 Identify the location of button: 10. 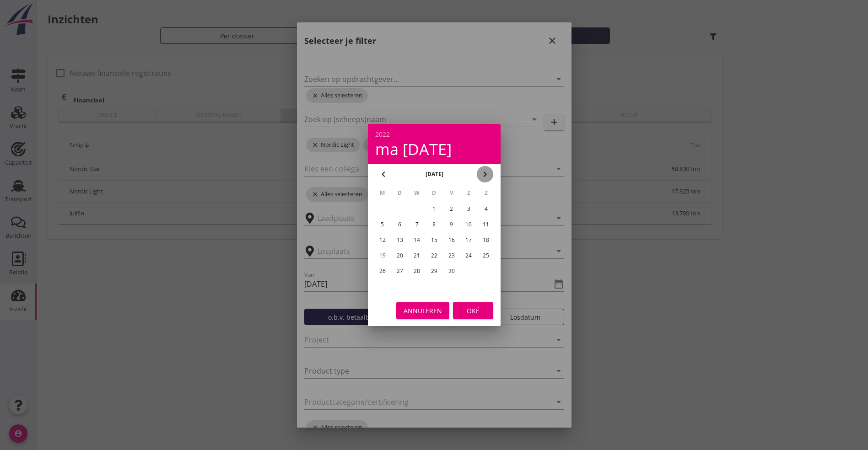
(469, 224).